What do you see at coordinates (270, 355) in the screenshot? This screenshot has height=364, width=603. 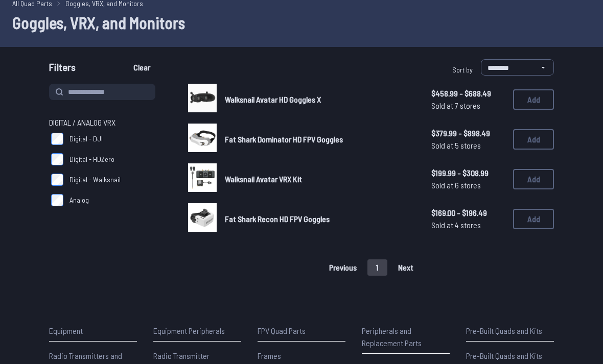 I see `span: Frames` at bounding box center [270, 355].